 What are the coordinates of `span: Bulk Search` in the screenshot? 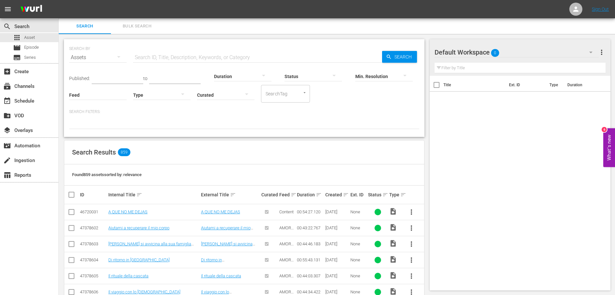 It's located at (137, 26).